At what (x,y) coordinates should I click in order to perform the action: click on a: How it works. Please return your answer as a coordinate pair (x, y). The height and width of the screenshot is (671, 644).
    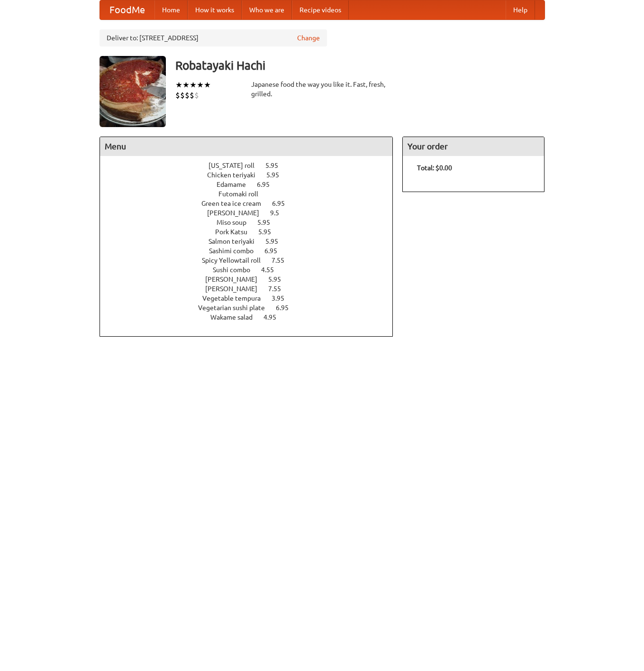
    Looking at the image, I should click on (215, 10).